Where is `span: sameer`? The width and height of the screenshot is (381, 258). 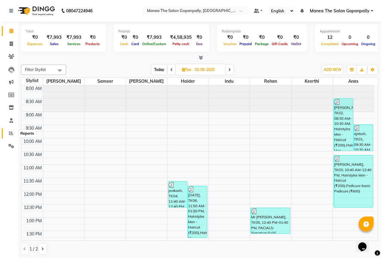
span: sameer is located at coordinates (105, 81).